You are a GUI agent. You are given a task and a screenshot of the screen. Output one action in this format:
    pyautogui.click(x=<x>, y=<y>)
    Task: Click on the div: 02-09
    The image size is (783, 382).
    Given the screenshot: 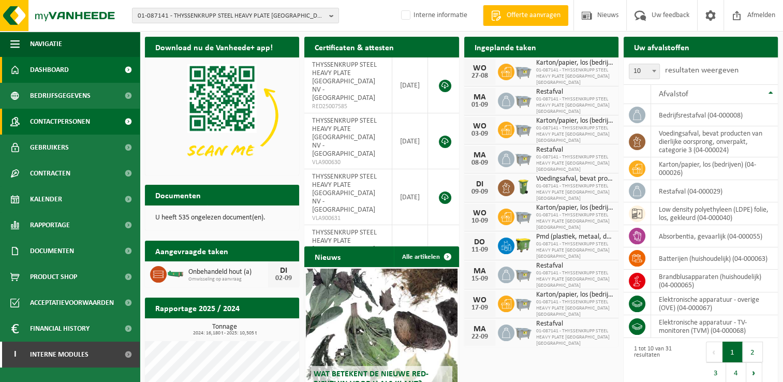 What is the action you would take?
    pyautogui.click(x=284, y=278)
    